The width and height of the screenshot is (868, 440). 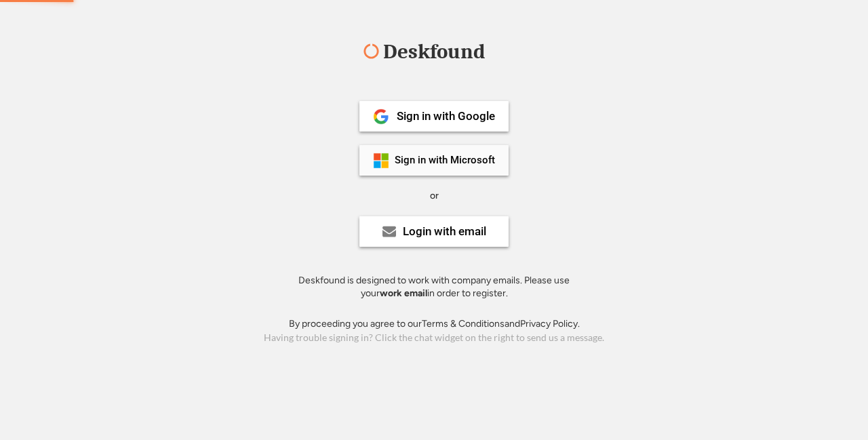 What do you see at coordinates (381, 161) in the screenshot?
I see `img: ms-symbollockup_mssymbol_19.png` at bounding box center [381, 161].